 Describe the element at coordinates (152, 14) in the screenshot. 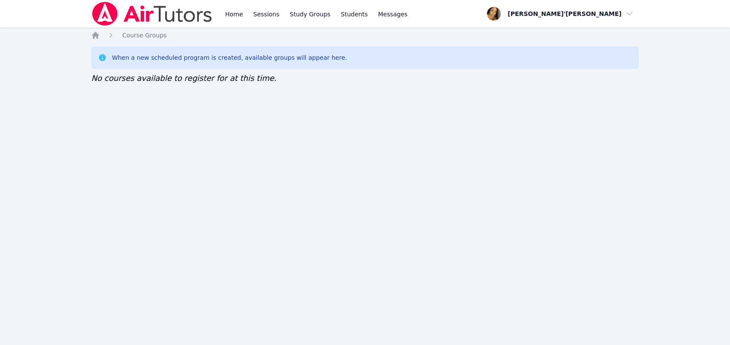

I see `img: Air Tutors` at that location.